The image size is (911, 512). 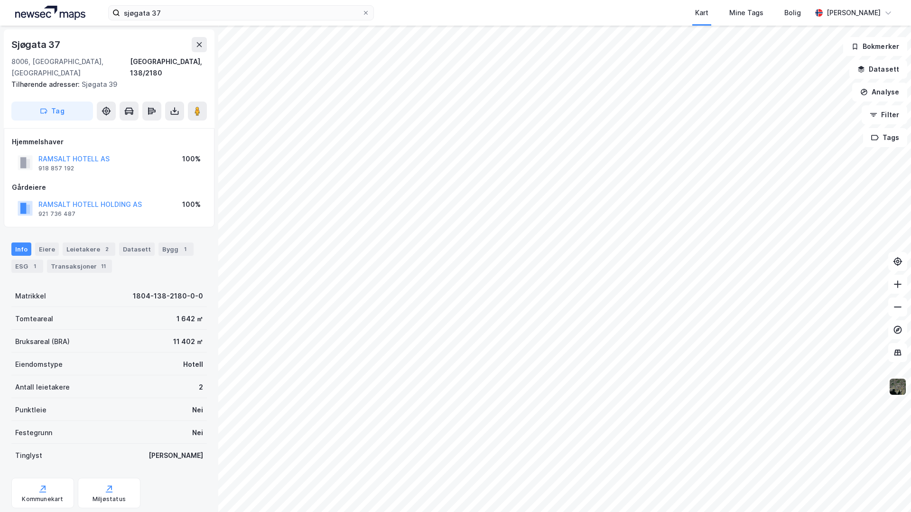 What do you see at coordinates (42, 342) in the screenshot?
I see `div: Bruksareal (BRA)` at bounding box center [42, 342].